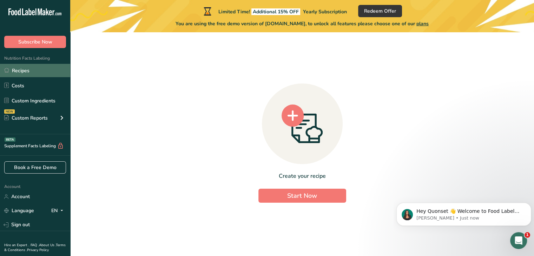 Image resolution: width=534 pixels, height=256 pixels. I want to click on a: Book a Free Demo, so click(35, 167).